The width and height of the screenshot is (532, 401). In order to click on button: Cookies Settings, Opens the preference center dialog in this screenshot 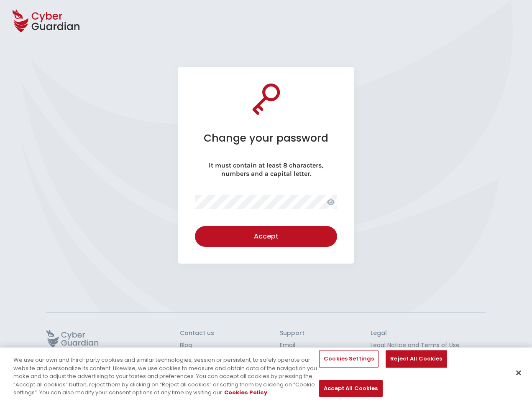, I will do `click(348, 359)`.